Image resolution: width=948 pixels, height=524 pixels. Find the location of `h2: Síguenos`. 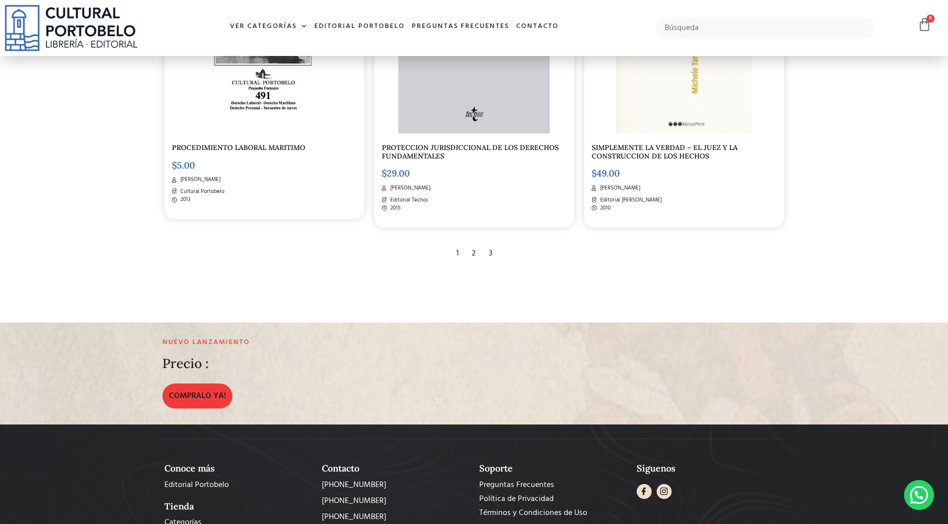

h2: Síguenos is located at coordinates (710, 468).